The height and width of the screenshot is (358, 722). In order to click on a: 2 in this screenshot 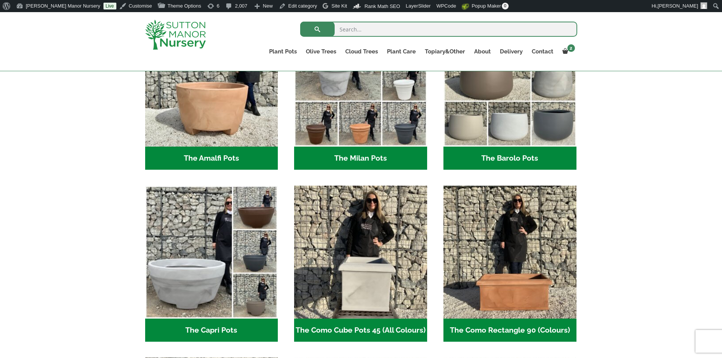, I will do `click(567, 52)`.